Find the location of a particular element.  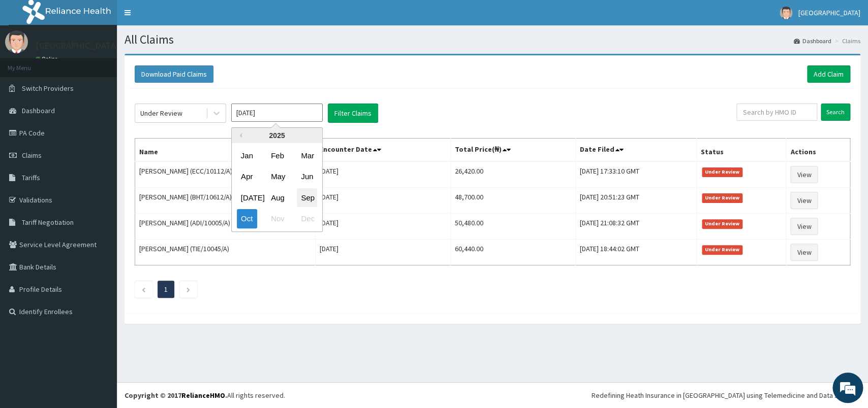

span: Tariff Negotiation is located at coordinates (47, 223).